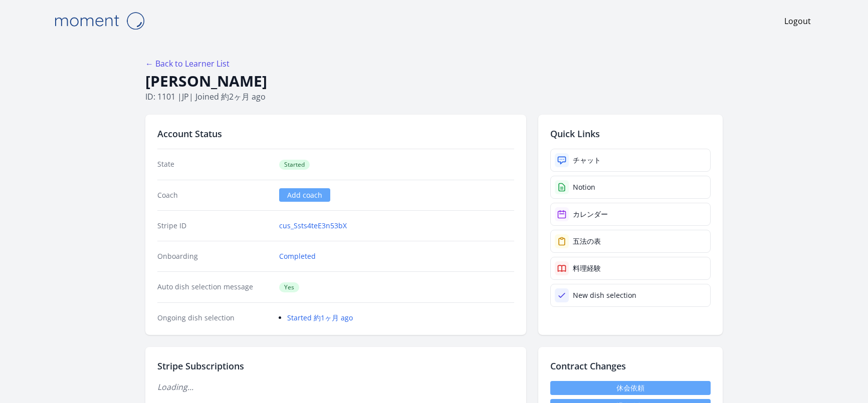 Image resolution: width=868 pixels, height=403 pixels. What do you see at coordinates (214, 256) in the screenshot?
I see `dt: Onboarding` at bounding box center [214, 256].